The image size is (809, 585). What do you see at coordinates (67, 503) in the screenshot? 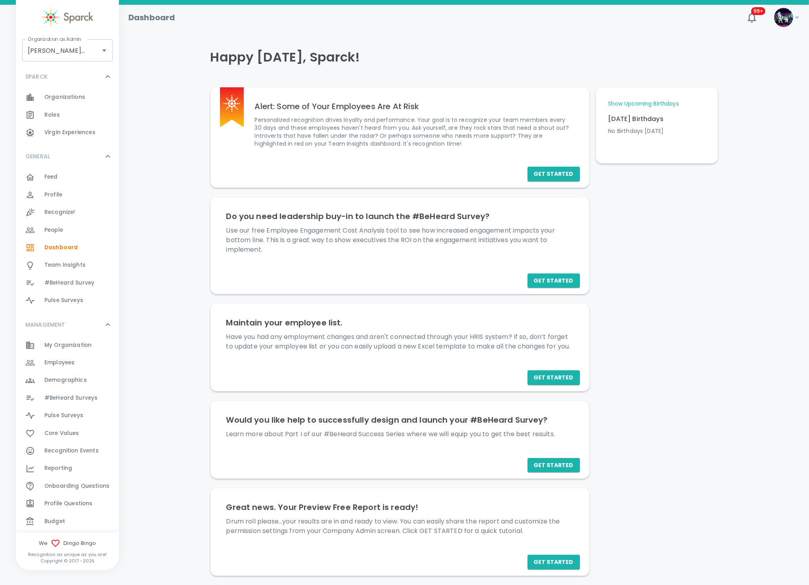
I see `a: Profile Questions` at bounding box center [67, 503].